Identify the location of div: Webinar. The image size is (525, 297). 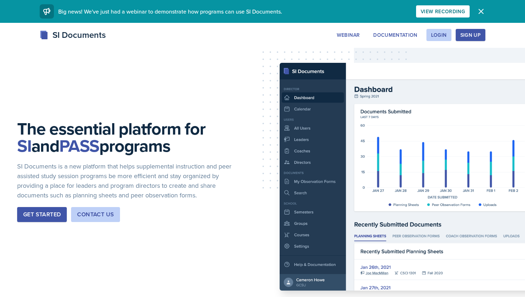
(348, 35).